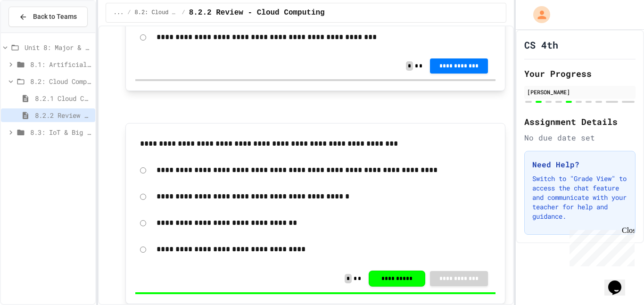 This screenshot has width=644, height=305. What do you see at coordinates (58, 47) in the screenshot?
I see `span: Unit 8: Major & Emerging Technologies` at bounding box center [58, 47].